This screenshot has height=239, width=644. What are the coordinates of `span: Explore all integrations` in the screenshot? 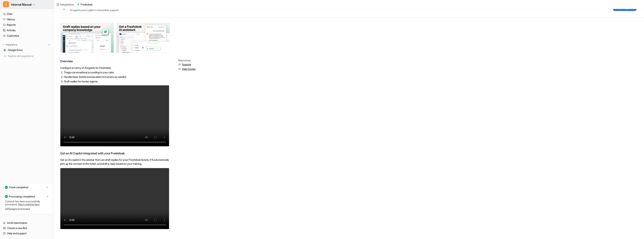 It's located at (29, 56).